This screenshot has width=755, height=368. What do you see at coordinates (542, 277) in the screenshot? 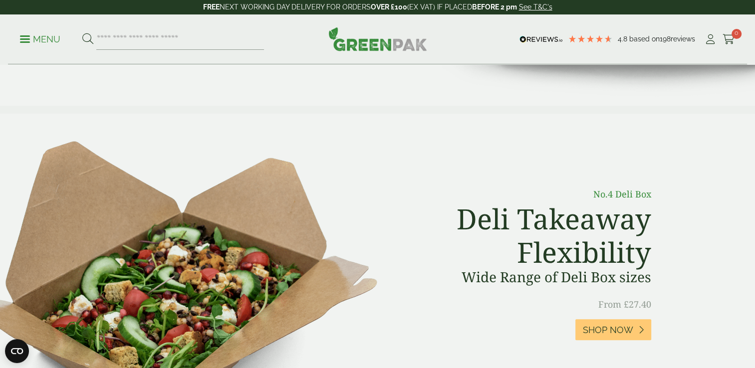
I see `h3: Wide Range of Deli Box sizes` at bounding box center [542, 277].